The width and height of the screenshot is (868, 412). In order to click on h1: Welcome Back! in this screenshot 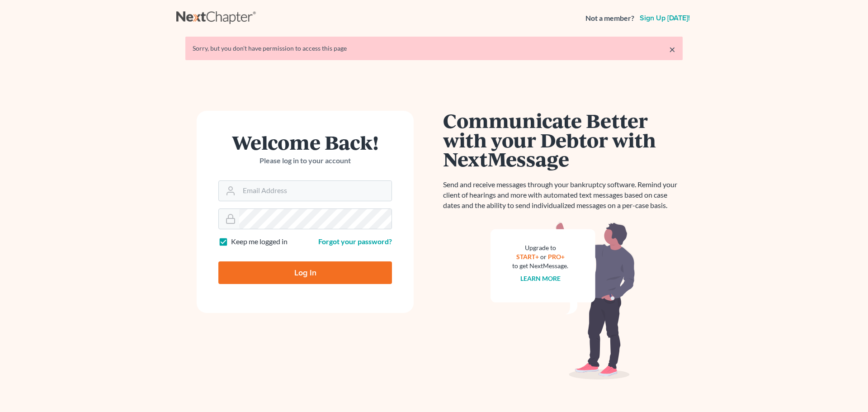, I will do `click(305, 142)`.